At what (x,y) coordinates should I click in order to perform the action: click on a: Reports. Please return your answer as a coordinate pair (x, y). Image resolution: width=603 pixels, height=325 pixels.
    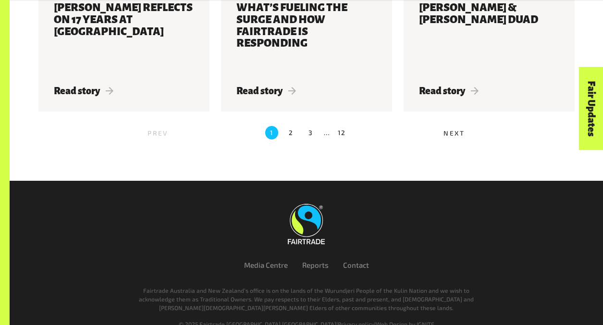
    Looking at the image, I should click on (315, 265).